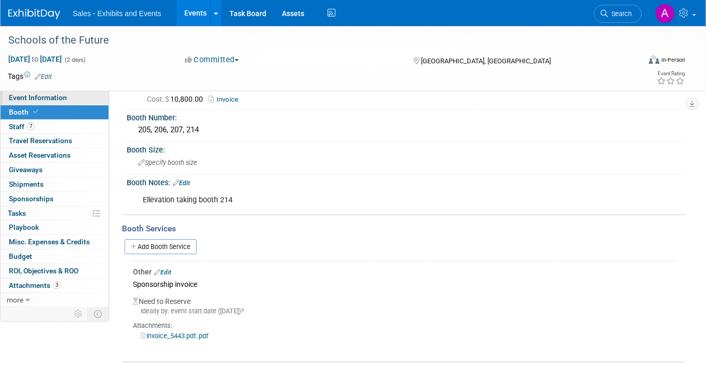 The image size is (706, 374). What do you see at coordinates (55, 300) in the screenshot?
I see `a: more` at bounding box center [55, 300].